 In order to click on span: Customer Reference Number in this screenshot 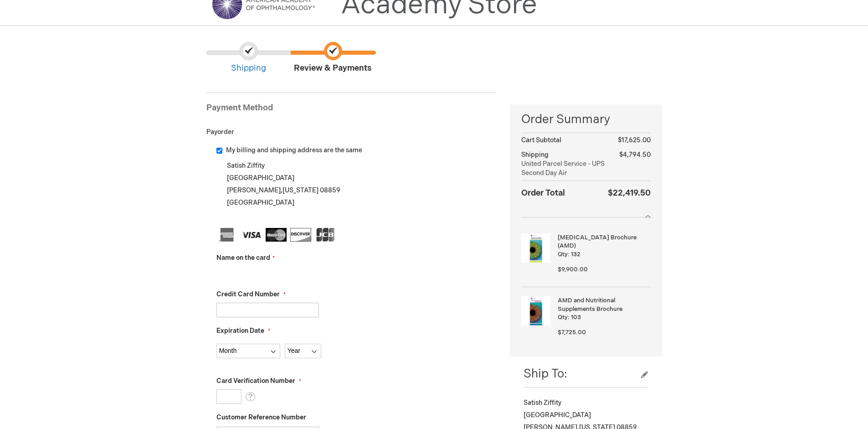, I will do `click(261, 417)`.